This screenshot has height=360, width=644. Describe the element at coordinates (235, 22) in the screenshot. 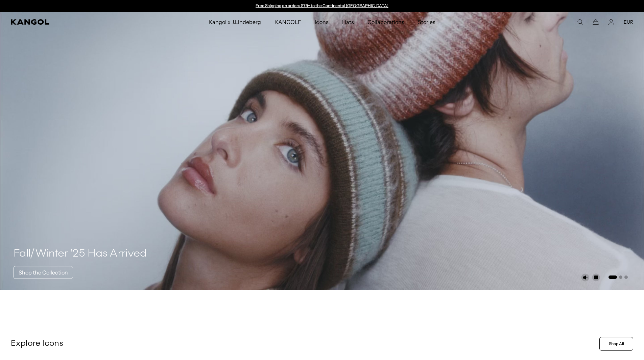

I see `a: Kangol x J.Lindeberg` at that location.